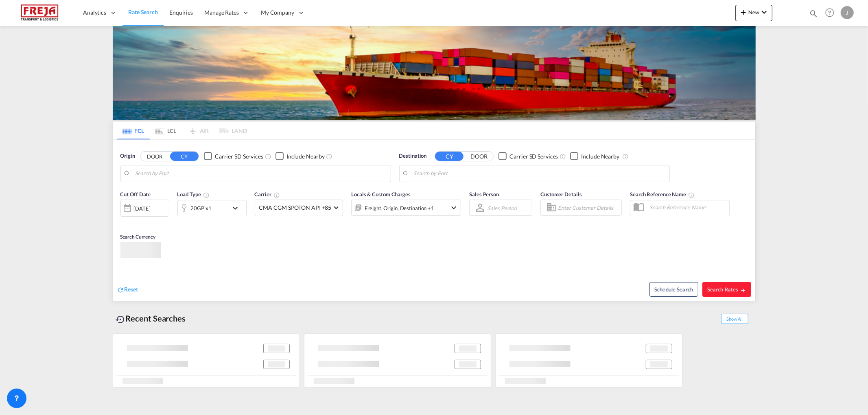 The width and height of the screenshot is (868, 415). Describe the element at coordinates (413, 156) in the screenshot. I see `span: Destination` at that location.